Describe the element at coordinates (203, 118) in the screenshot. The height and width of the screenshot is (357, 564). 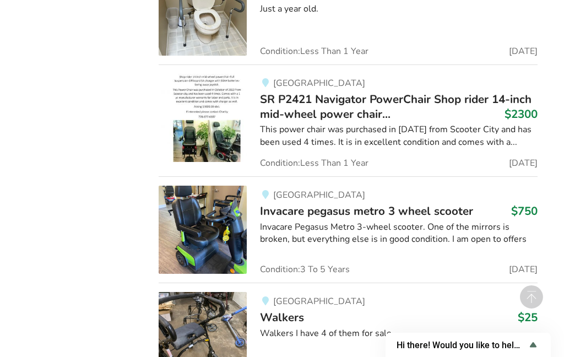
I see `img: mobility-sr p2421 navigator powerchair shop rider 14-inch mid-wheel power chair-full suspension-o...` at that location.